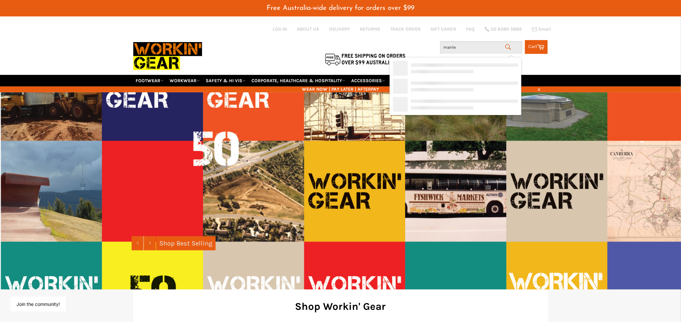 This screenshot has height=322, width=681. Describe the element at coordinates (185, 81) in the screenshot. I see `a: WORKWEAR` at that location.